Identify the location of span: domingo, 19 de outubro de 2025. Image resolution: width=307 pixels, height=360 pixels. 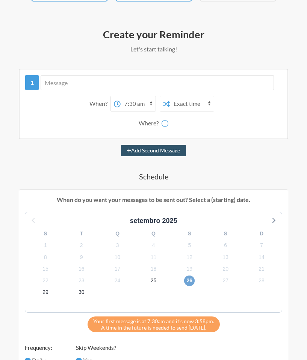
(189, 269).